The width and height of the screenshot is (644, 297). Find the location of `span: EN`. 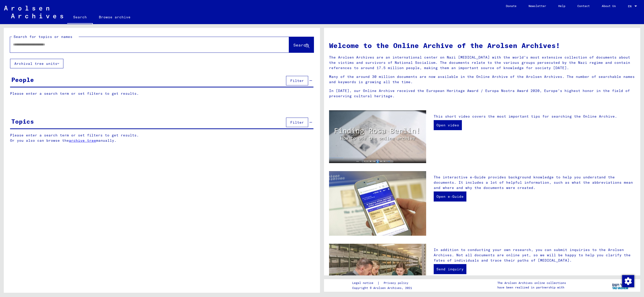

span: EN is located at coordinates (630, 6).